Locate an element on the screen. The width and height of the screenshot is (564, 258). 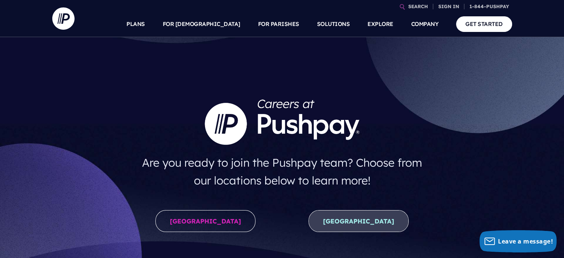
a: FOR PARISHES is located at coordinates (278, 24).